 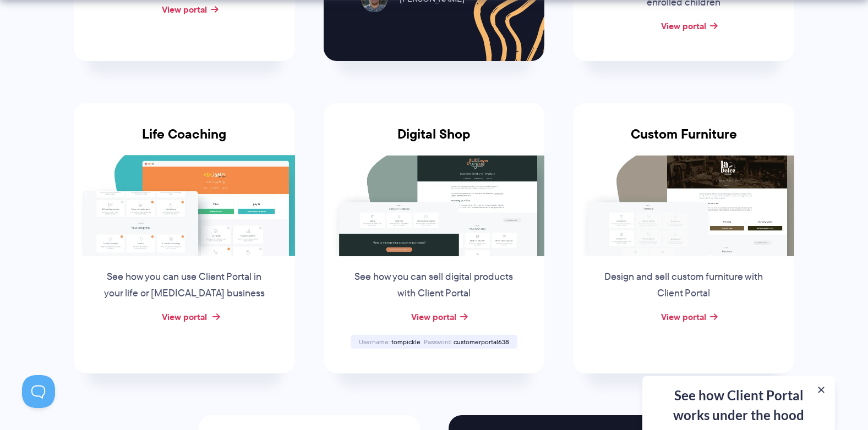 I want to click on span: Password, so click(x=438, y=342).